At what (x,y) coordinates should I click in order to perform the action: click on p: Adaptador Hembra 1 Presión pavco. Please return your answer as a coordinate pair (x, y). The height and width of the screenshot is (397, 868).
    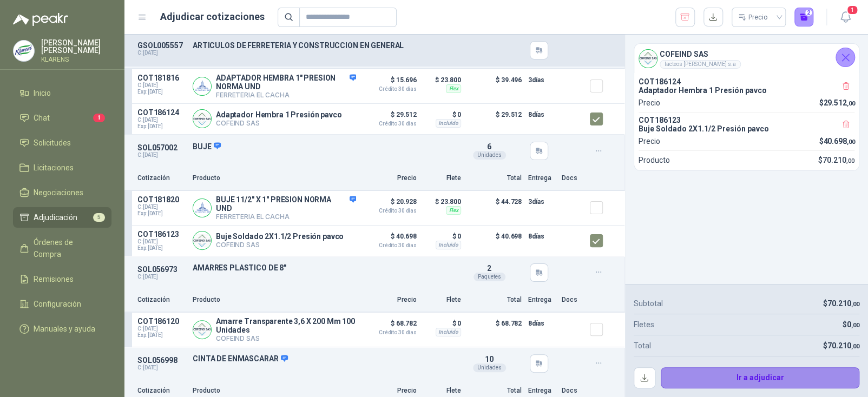
    Looking at the image, I should click on (279, 115).